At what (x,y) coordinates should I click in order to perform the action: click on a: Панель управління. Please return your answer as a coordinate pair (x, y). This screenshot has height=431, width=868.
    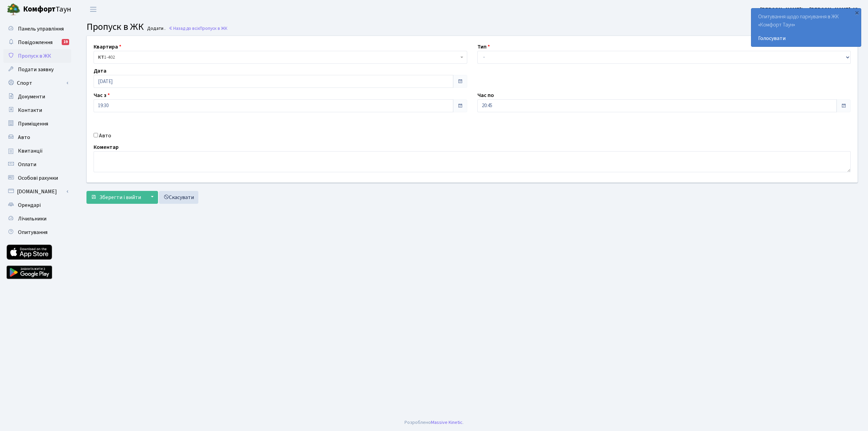
    Looking at the image, I should click on (37, 29).